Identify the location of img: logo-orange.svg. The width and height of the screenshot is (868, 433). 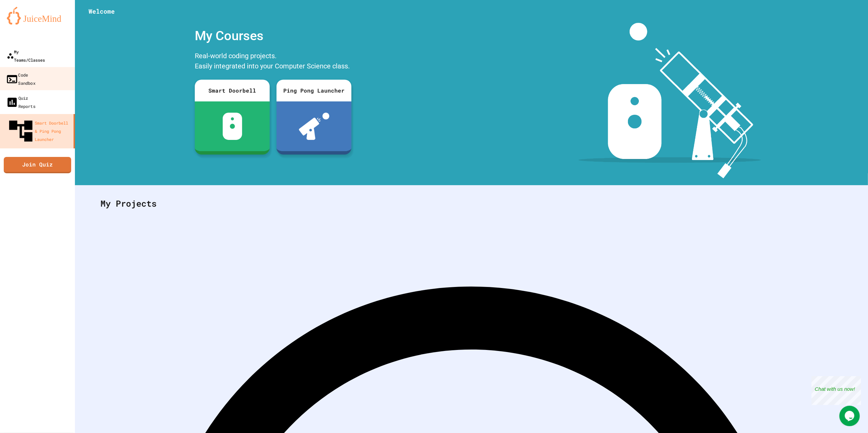
(38, 16).